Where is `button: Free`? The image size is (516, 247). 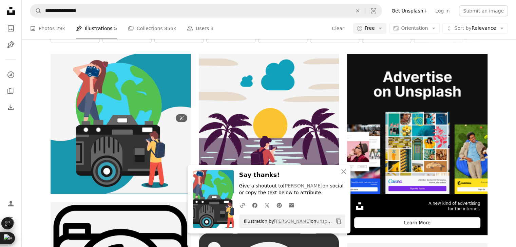 button: Free is located at coordinates (370, 28).